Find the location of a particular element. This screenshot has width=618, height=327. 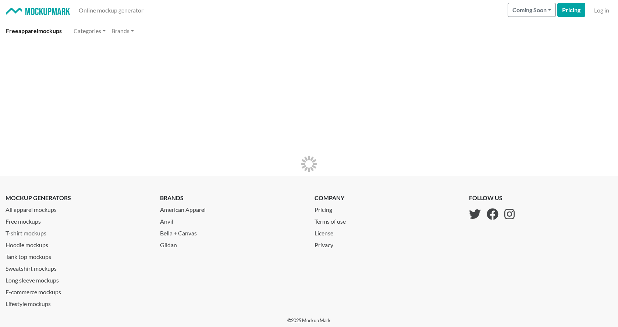

p: © 2025 is located at coordinates (309, 320).